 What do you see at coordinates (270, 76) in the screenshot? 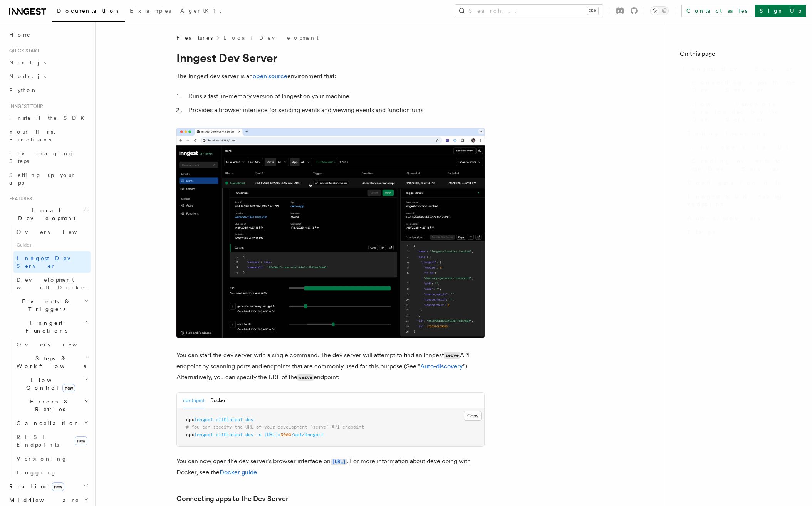
I see `a: open source` at bounding box center [270, 76].